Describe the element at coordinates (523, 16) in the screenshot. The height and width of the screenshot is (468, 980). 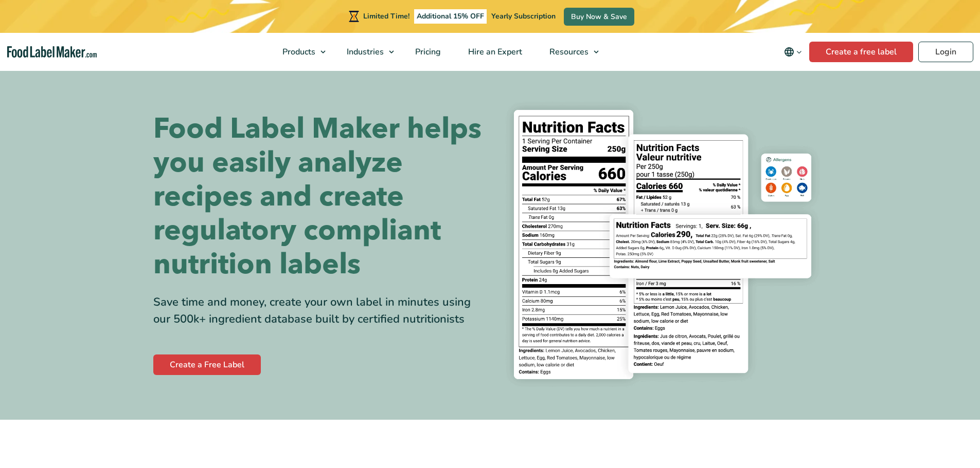
I see `span: Yearly Subscription` at that location.